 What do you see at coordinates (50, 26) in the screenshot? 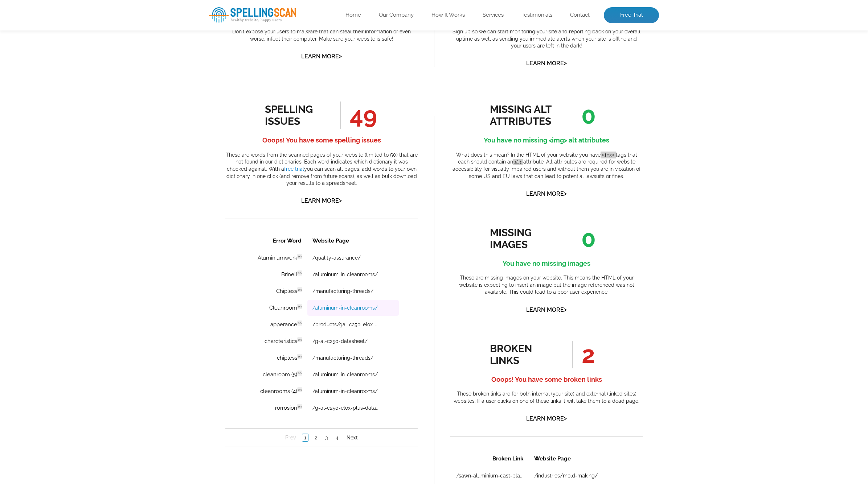
I see `td: Aluminiumwerk` at bounding box center [50, 26].